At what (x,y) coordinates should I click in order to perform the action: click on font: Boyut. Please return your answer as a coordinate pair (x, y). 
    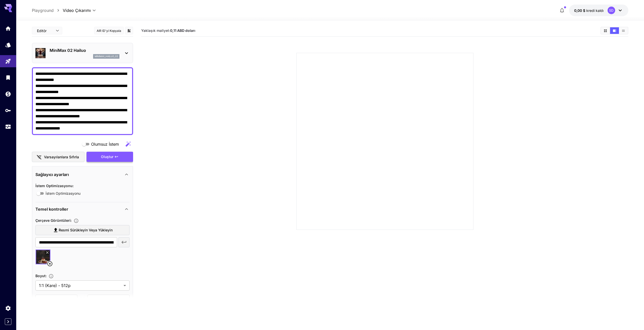
    Looking at the image, I should click on (40, 276).